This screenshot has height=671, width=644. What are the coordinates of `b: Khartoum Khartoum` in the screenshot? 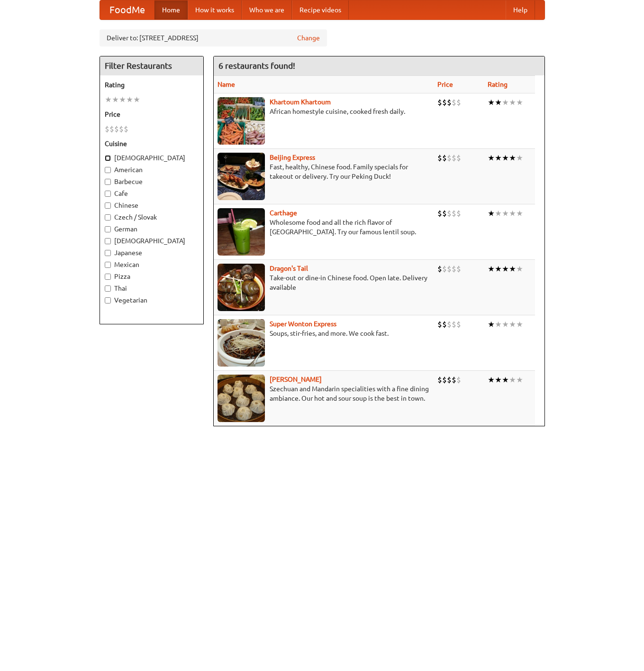 It's located at (300, 102).